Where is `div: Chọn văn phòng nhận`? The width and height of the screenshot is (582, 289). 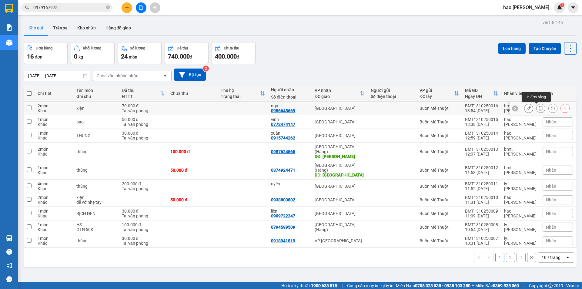 div: Chọn văn phòng nhận is located at coordinates (118, 76).